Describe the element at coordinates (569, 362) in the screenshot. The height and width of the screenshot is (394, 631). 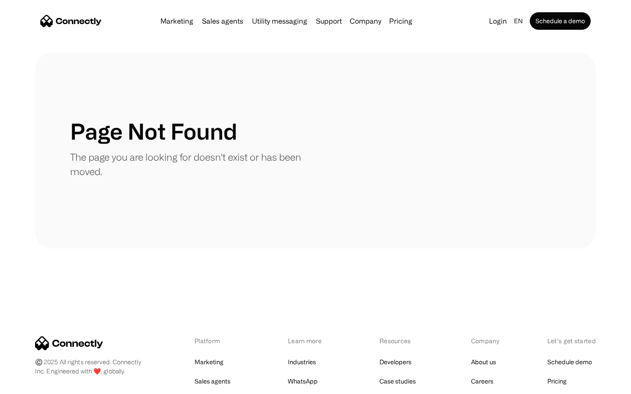
I see `a: Schedule demo` at that location.